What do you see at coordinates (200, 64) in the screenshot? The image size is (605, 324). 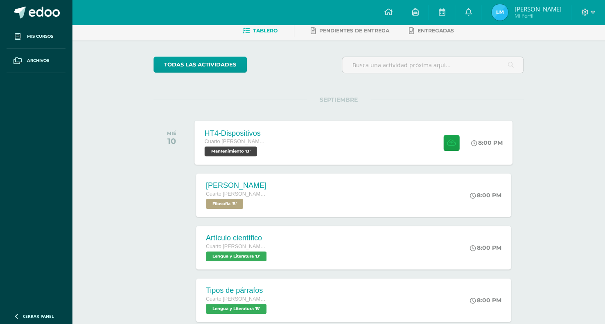 I see `a: todas las Actividades` at bounding box center [200, 64].